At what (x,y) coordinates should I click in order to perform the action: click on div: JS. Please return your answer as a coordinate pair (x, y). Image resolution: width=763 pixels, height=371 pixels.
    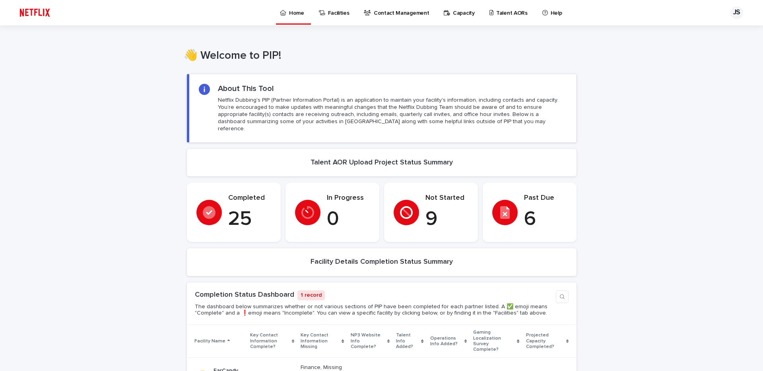
    Looking at the image, I should click on (736, 13).